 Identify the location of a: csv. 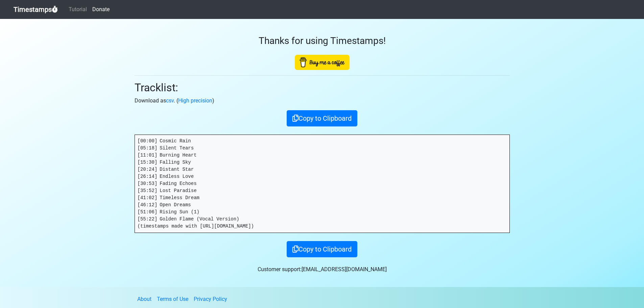
(170, 100).